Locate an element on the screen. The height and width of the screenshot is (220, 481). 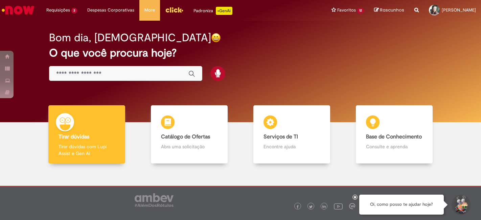
span: 12 is located at coordinates (361, 10).